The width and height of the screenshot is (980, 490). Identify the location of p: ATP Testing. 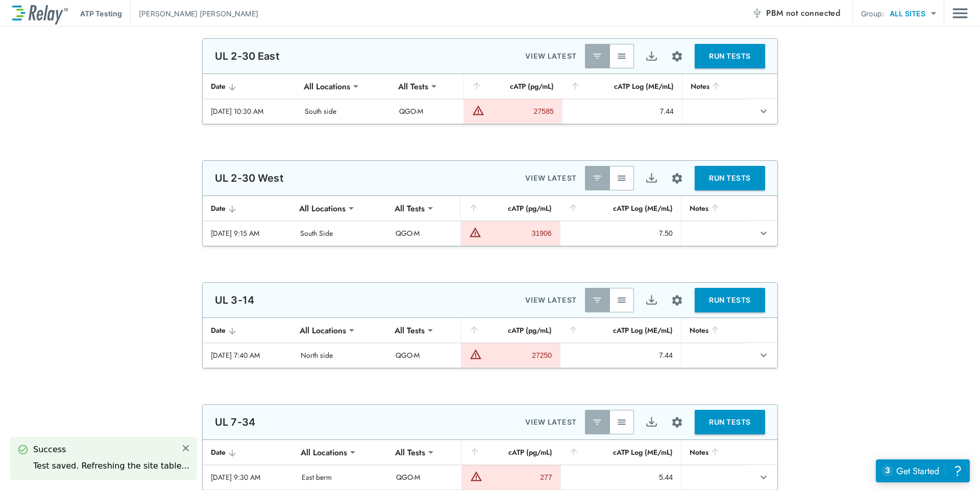
(101, 13).